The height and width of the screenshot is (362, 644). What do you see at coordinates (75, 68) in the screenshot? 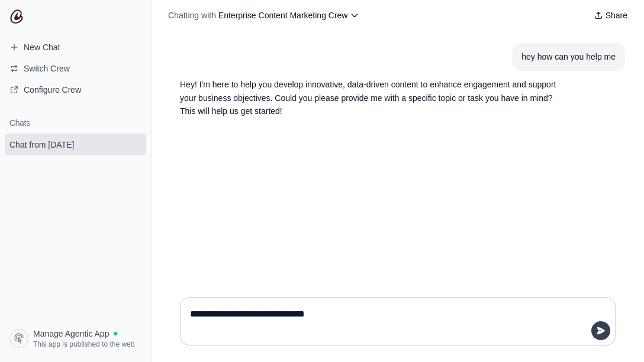
I see `button: Switch Crew` at bounding box center [75, 68].